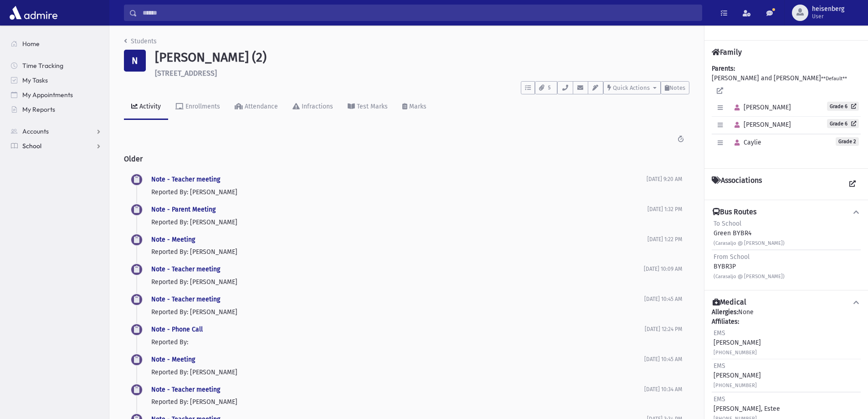 This screenshot has width=868, height=419. What do you see at coordinates (56, 66) in the screenshot?
I see `a: Time Tracking` at bounding box center [56, 66].